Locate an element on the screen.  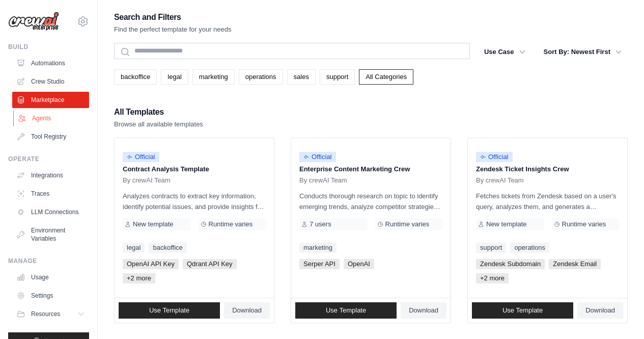
a: Traces is located at coordinates (50, 194).